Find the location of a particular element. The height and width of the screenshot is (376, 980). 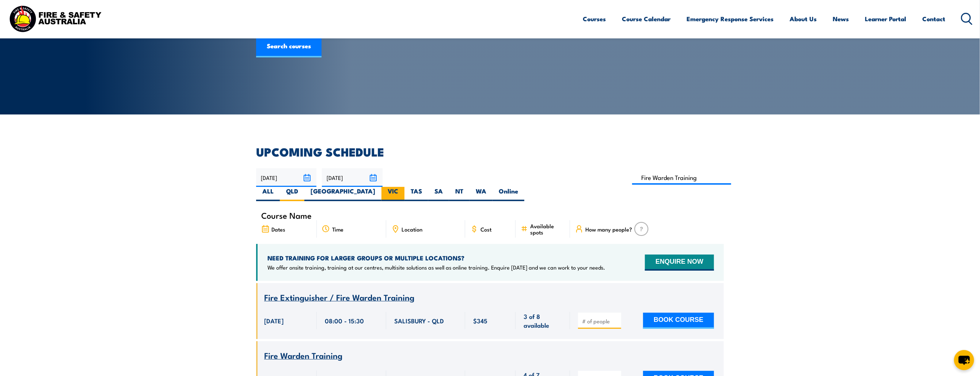

span: 08:00 - 15:30 is located at coordinates (344, 321).